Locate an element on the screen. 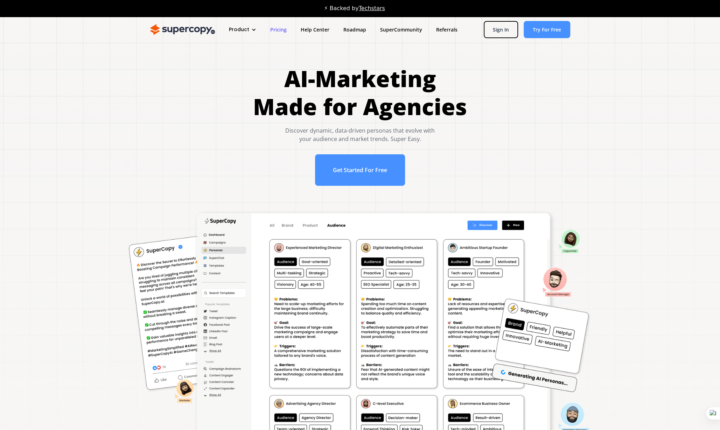 The image size is (720, 430). a: SuperCommunity is located at coordinates (401, 29).